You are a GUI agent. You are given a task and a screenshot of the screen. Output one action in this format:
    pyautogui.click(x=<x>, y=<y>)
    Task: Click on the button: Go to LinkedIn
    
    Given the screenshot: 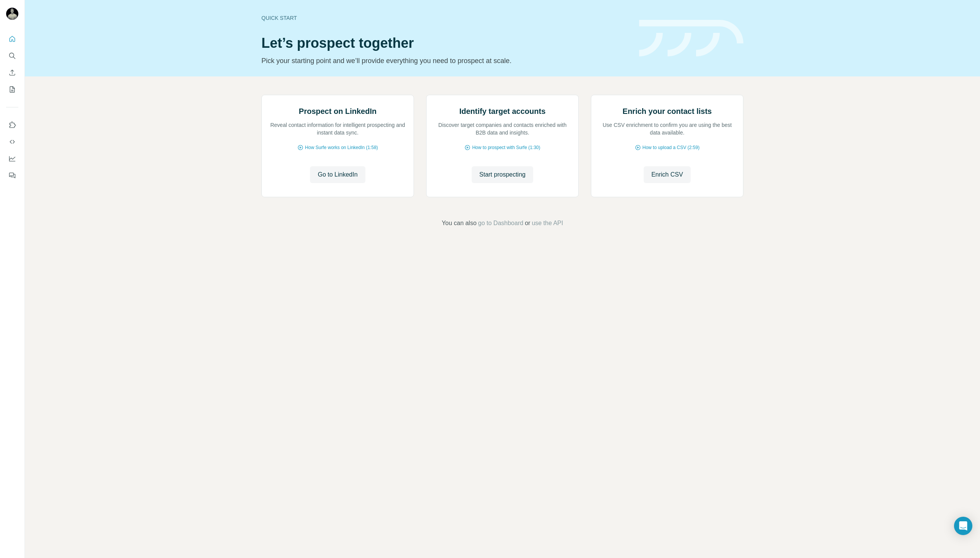 What is the action you would take?
    pyautogui.click(x=338, y=175)
    